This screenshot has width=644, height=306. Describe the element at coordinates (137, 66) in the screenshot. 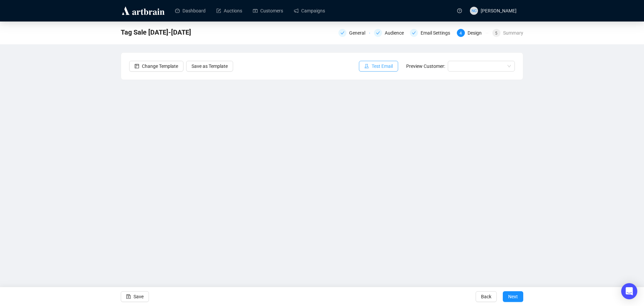

I see `span: layout` at that location.